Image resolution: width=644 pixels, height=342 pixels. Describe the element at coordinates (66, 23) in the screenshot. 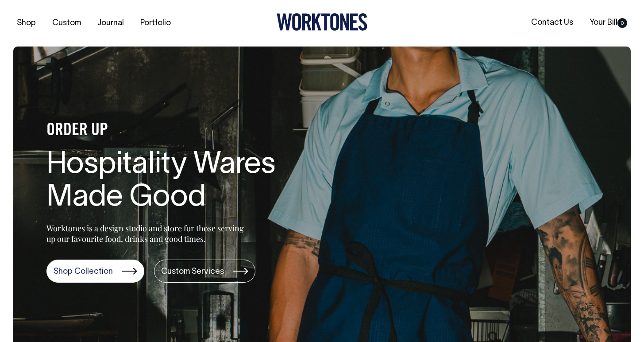

I see `a: Custom` at that location.